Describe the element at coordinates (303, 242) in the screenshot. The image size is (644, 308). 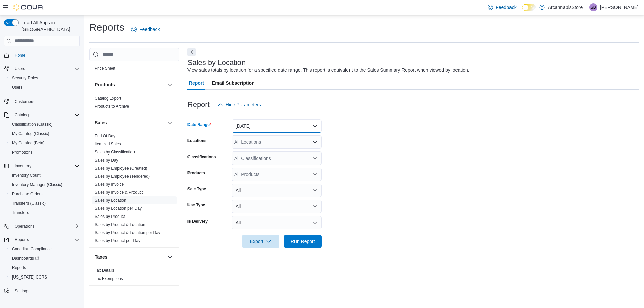
I see `button: Run Report` at that location.